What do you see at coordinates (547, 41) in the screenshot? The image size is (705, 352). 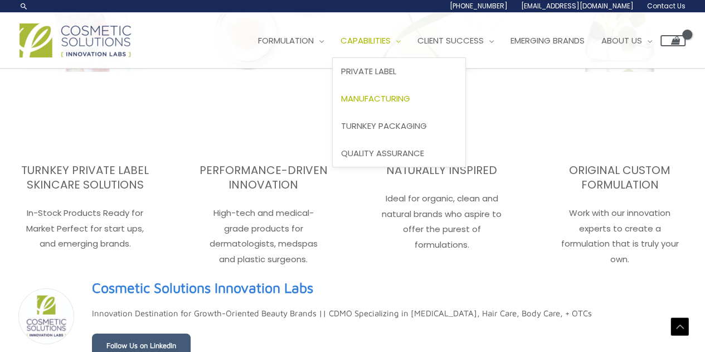 I see `a: Emerging Brands` at bounding box center [547, 41].